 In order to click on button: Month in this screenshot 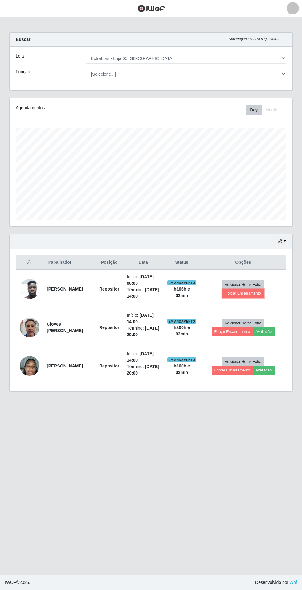, I will do `click(271, 110)`.